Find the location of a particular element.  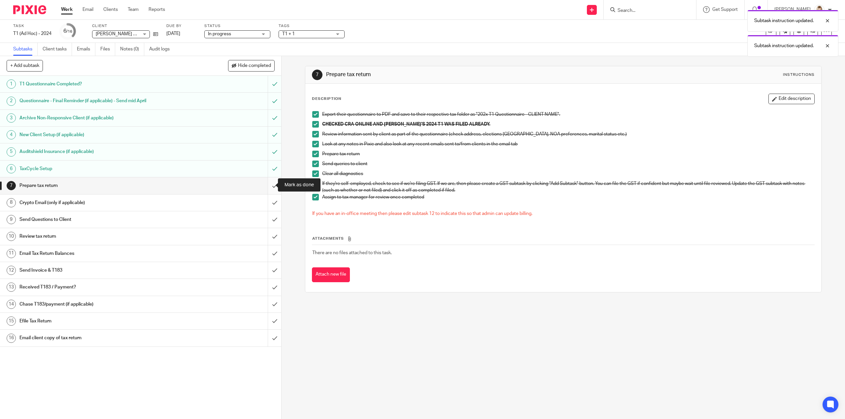

p: Send queries to client is located at coordinates (568, 164).